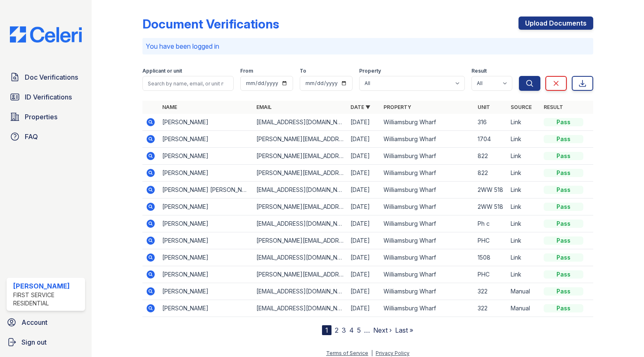 This screenshot has height=357, width=644. Describe the element at coordinates (46, 323) in the screenshot. I see `a: Account` at that location.